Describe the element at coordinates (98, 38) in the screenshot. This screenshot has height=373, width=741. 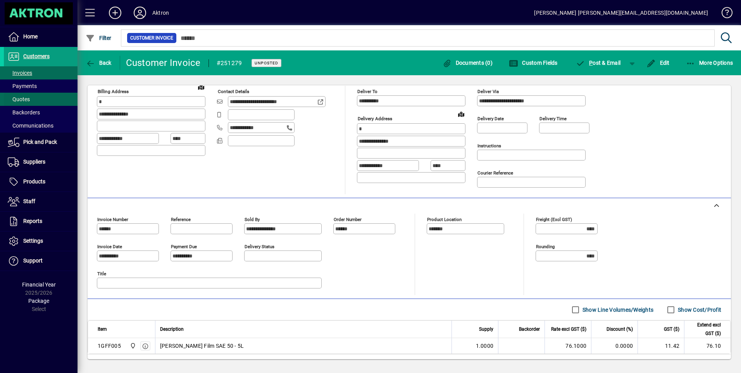
I see `button: Filter` at that location.